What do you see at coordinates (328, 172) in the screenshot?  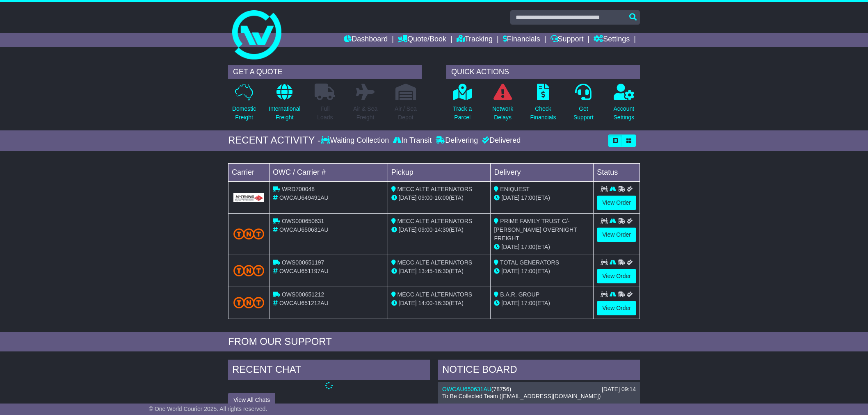 I see `td: OWC / Carrier #` at bounding box center [328, 172].